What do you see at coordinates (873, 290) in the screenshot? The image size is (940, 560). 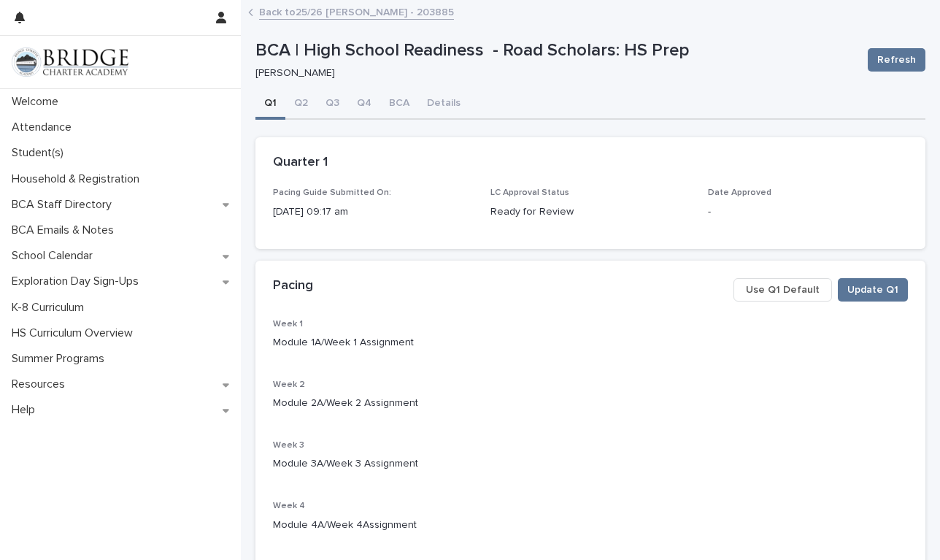 I see `button: Update Q1` at bounding box center [873, 290].